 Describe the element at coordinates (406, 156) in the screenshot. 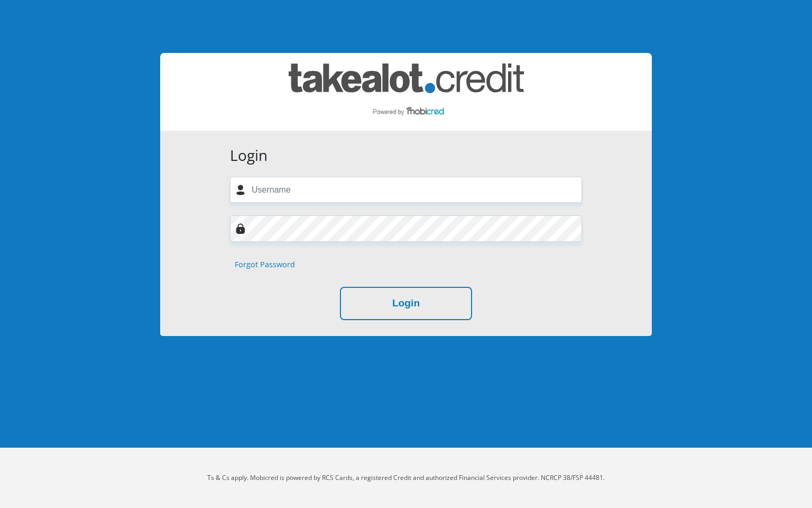

I see `h3: Login` at that location.